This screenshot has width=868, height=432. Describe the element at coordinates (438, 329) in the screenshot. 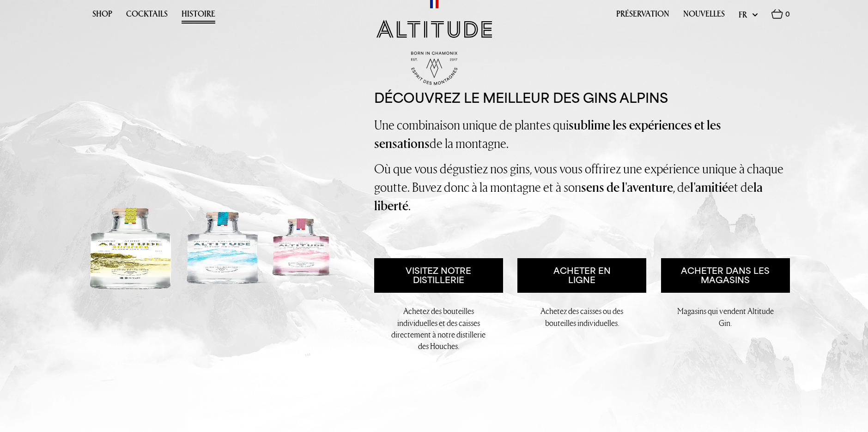

I see `p: Achetez des bouteilles individuelles et des caisses directement à notre distillerie des Houches.` at that location.